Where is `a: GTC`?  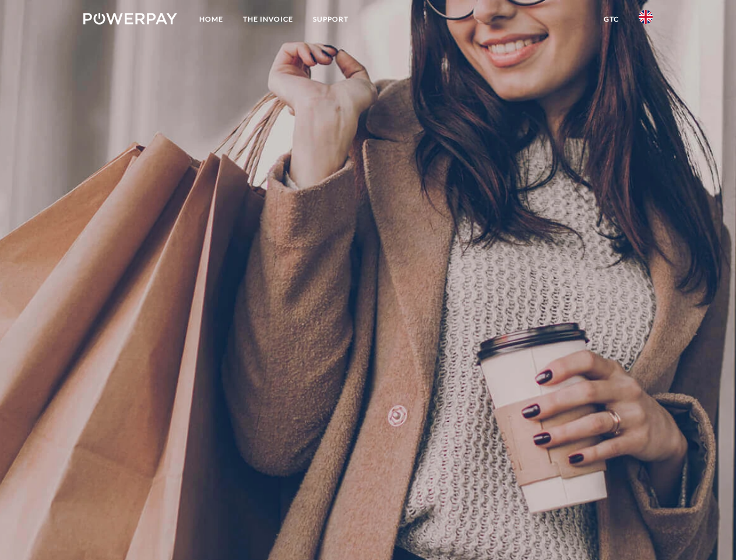 a: GTC is located at coordinates (611, 19).